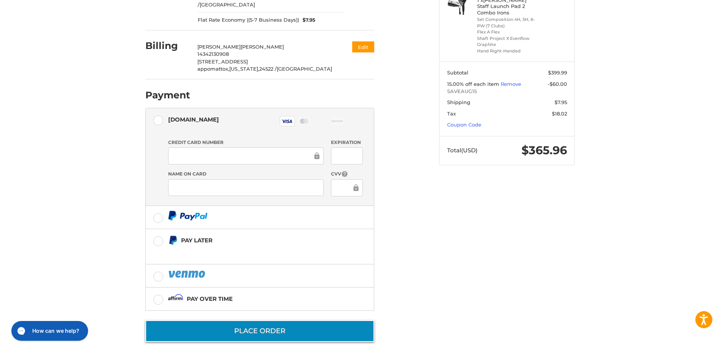 This screenshot has height=351, width=720. I want to click on label: Credit Card Number, so click(246, 142).